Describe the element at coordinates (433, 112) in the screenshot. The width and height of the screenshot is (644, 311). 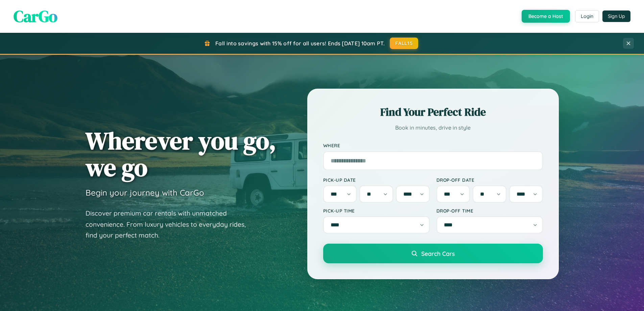
I see `h2: Find Your Perfect Ride` at that location.